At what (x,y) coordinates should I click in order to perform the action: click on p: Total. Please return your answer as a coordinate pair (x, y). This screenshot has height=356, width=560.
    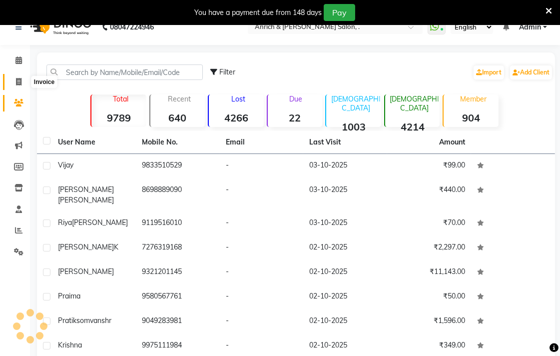
    Looking at the image, I should click on (121, 99).